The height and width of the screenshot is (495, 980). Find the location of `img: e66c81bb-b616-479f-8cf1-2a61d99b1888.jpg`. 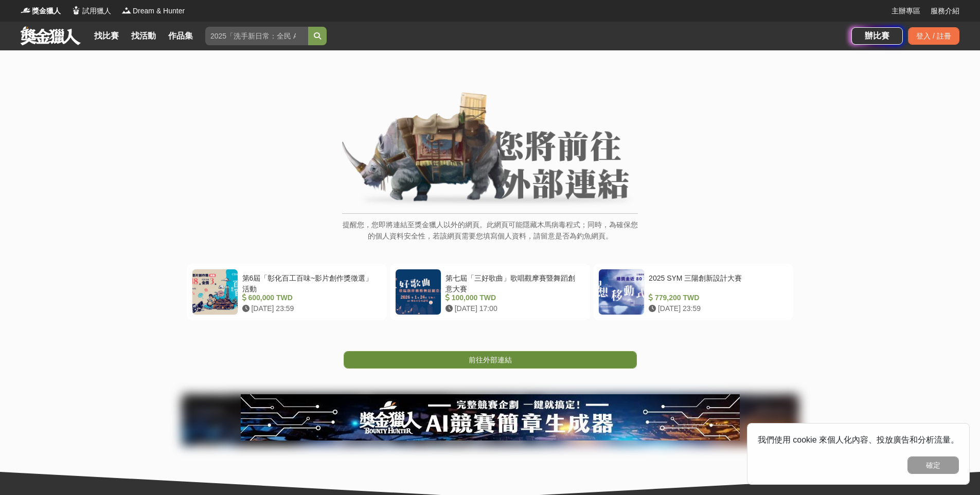

img: e66c81bb-b616-479f-8cf1-2a61d99b1888.jpg is located at coordinates (490, 417).